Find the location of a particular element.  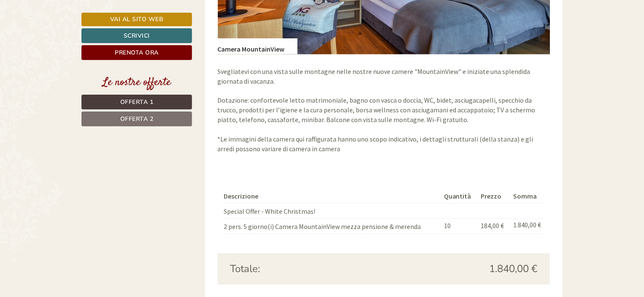

span: 1.840,00 € is located at coordinates (513, 269).